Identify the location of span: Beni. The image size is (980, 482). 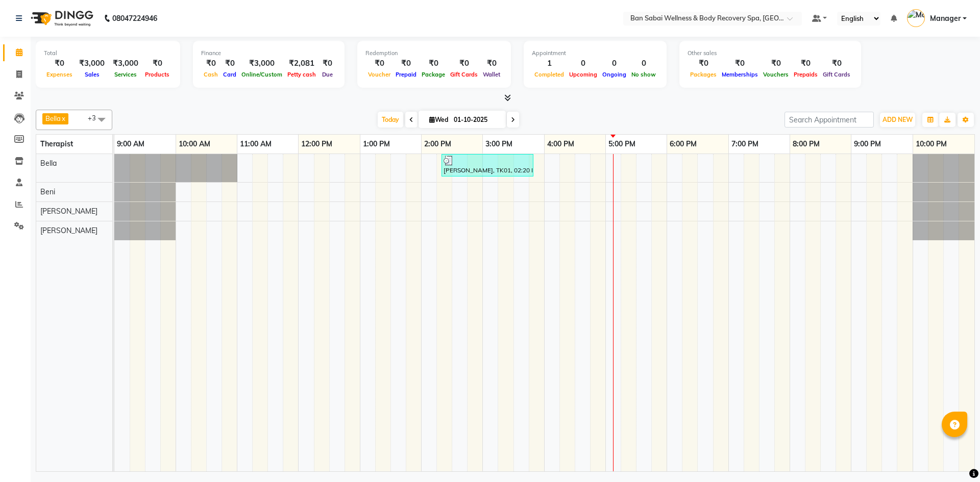
(47, 192).